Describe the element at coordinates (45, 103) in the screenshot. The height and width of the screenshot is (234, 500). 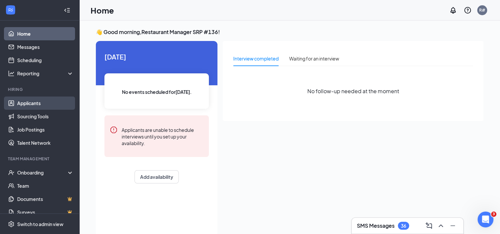
I see `a: Applicants` at that location.